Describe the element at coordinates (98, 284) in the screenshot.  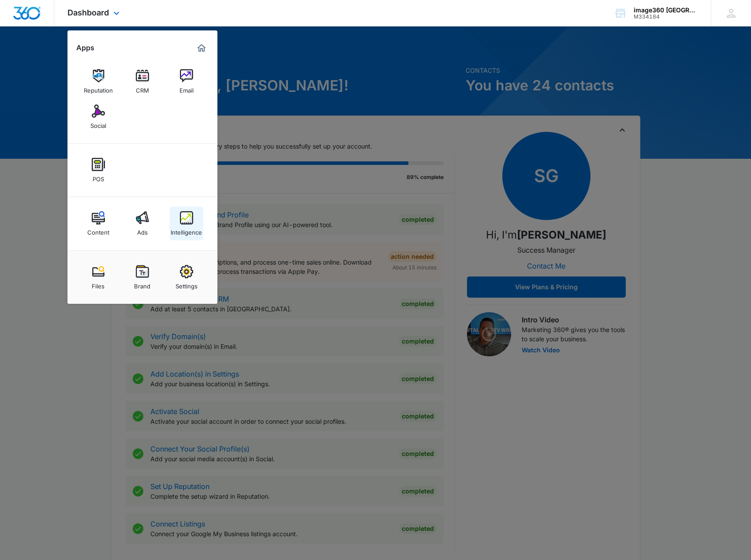
I see `div: Files` at that location.